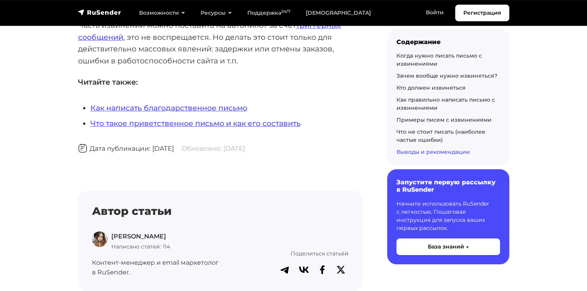 The height and width of the screenshot is (291, 587). I want to click on h4: Автор статьи, so click(220, 211).